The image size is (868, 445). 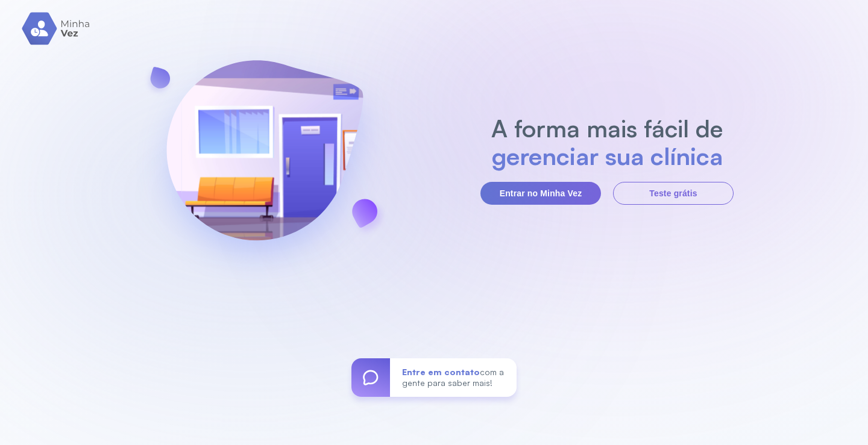 What do you see at coordinates (56, 29) in the screenshot?
I see `img: logo.svg` at bounding box center [56, 29].